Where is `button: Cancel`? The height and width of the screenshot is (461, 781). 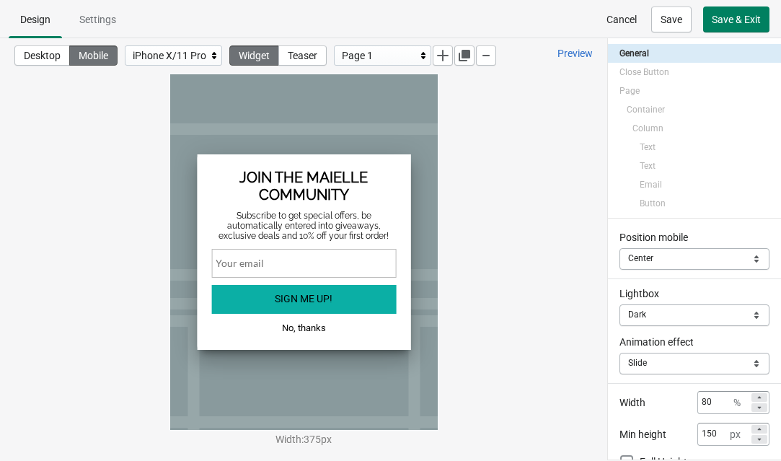 button: Cancel is located at coordinates (621, 19).